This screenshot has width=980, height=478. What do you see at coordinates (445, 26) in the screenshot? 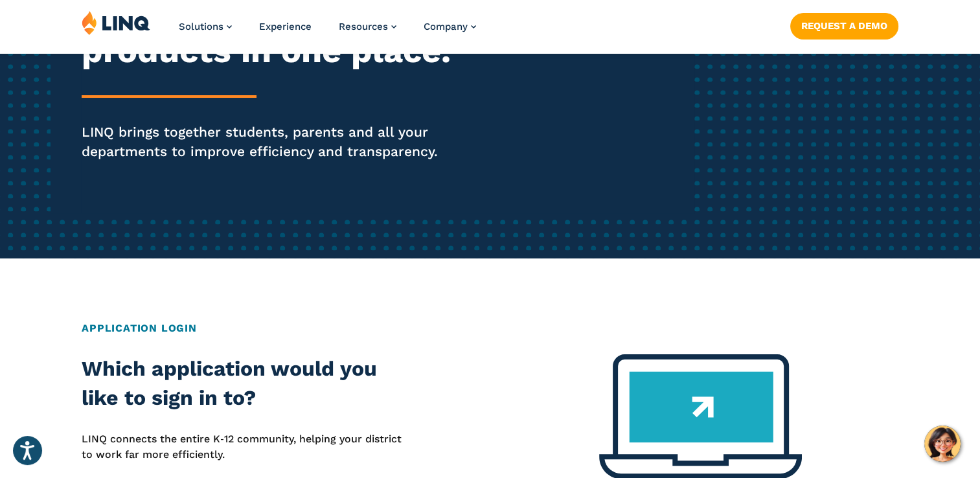
I see `span: Company` at bounding box center [445, 26].